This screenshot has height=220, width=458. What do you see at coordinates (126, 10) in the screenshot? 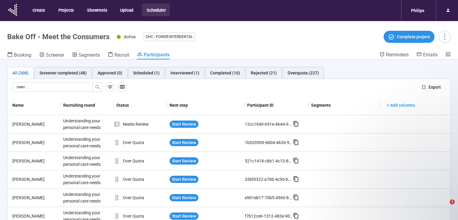
I see `button: Upload` at bounding box center [126, 10].